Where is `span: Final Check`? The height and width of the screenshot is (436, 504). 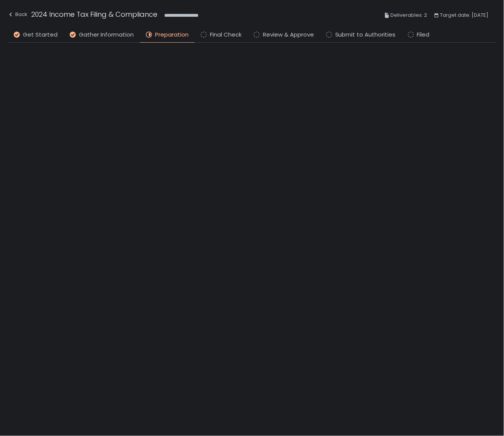
span: Final Check is located at coordinates (225, 35).